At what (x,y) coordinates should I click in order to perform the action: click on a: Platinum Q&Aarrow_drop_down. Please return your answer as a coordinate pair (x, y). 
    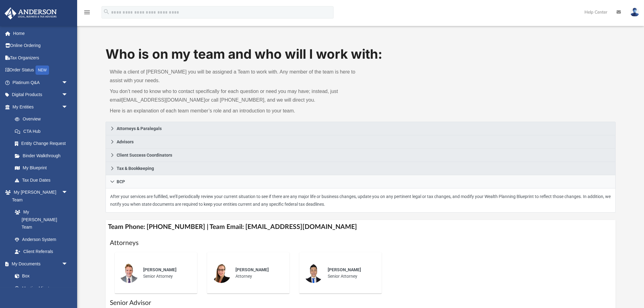
    Looking at the image, I should click on (40, 82).